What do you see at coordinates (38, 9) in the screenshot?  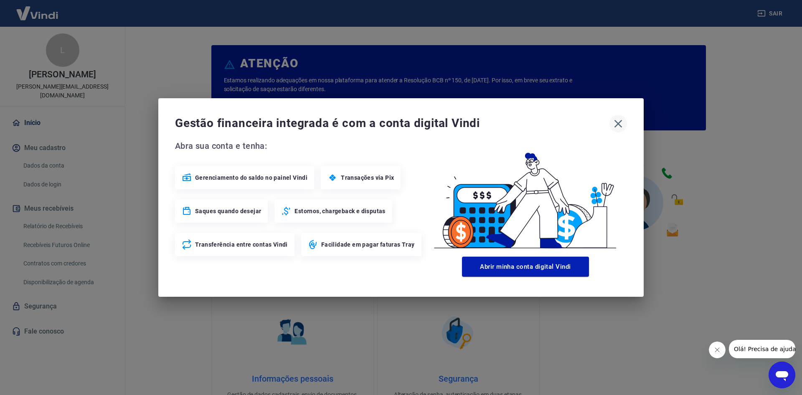 I see `span: Olá! Precisa de ajuda?` at bounding box center [38, 9].